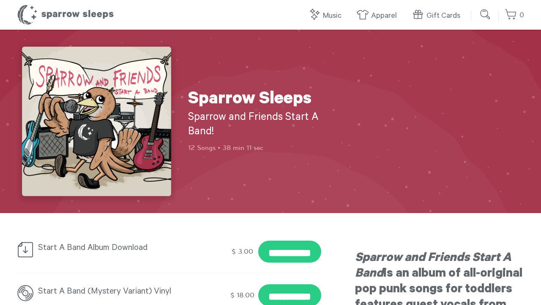  What do you see at coordinates (96, 293) in the screenshot?
I see `div: Start A Band (Mystery Variant) Vinyl` at bounding box center [96, 293].